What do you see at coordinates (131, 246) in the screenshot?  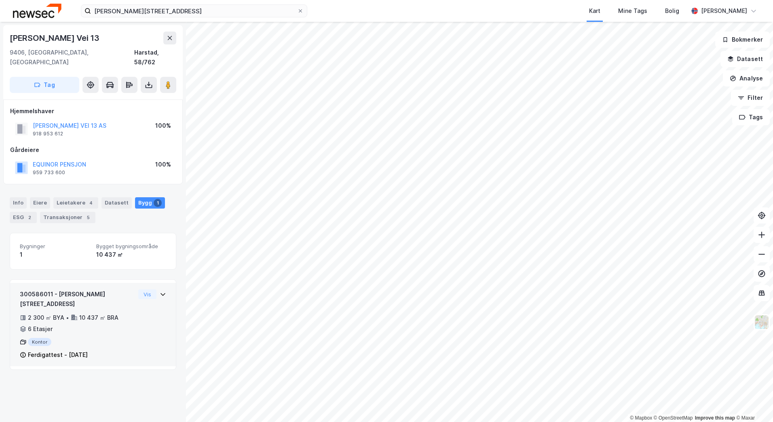 I see `span: Bygget bygningsområde` at bounding box center [131, 246].